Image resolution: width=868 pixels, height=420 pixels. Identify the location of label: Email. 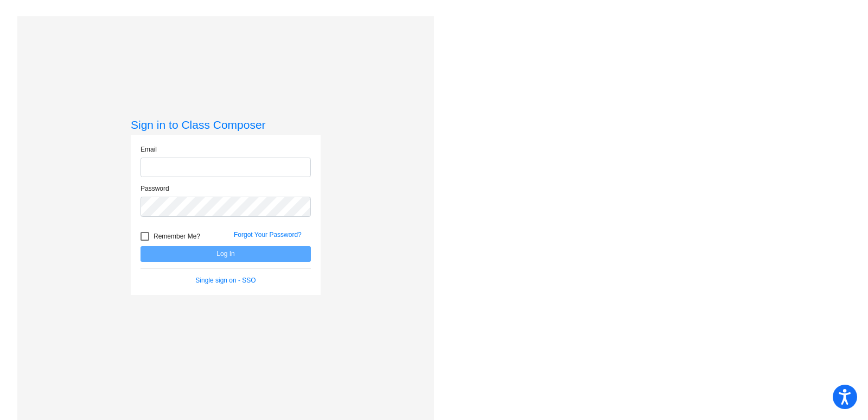
(148, 149).